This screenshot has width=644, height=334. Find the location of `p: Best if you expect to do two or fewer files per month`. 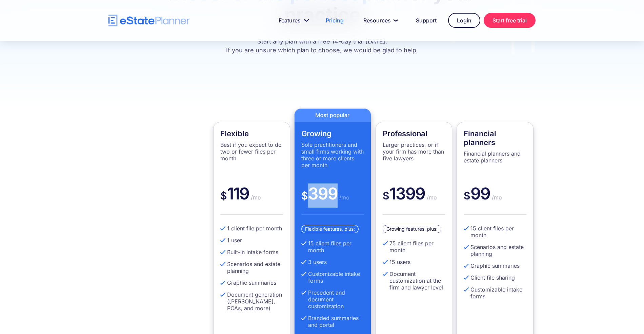

p: Best if you expect to do two or fewer files per month is located at coordinates (252, 151).